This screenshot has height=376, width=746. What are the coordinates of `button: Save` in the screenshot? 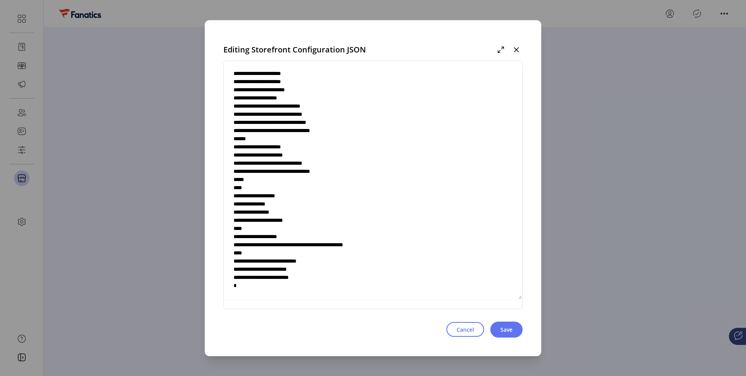 It's located at (506, 330).